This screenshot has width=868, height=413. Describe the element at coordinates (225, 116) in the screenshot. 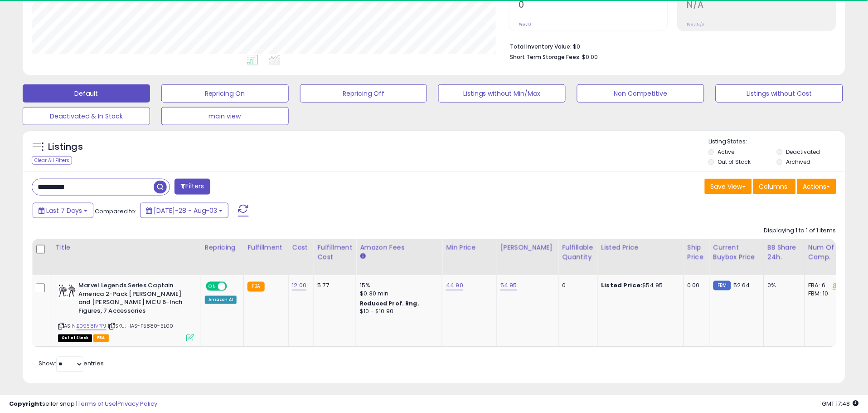

I see `button: main view` at that location.